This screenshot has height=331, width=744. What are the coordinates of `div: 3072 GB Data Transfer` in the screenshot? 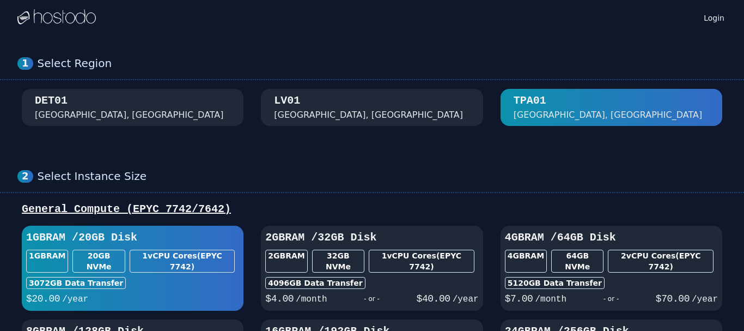 It's located at (76, 283).